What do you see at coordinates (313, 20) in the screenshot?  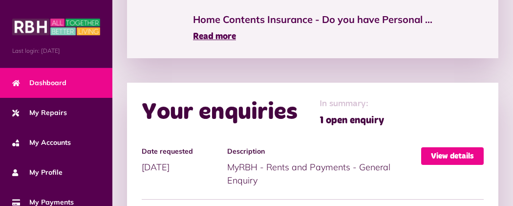 I see `span: Home Contents Insurance - Do you have Personal ...` at bounding box center [313, 20].